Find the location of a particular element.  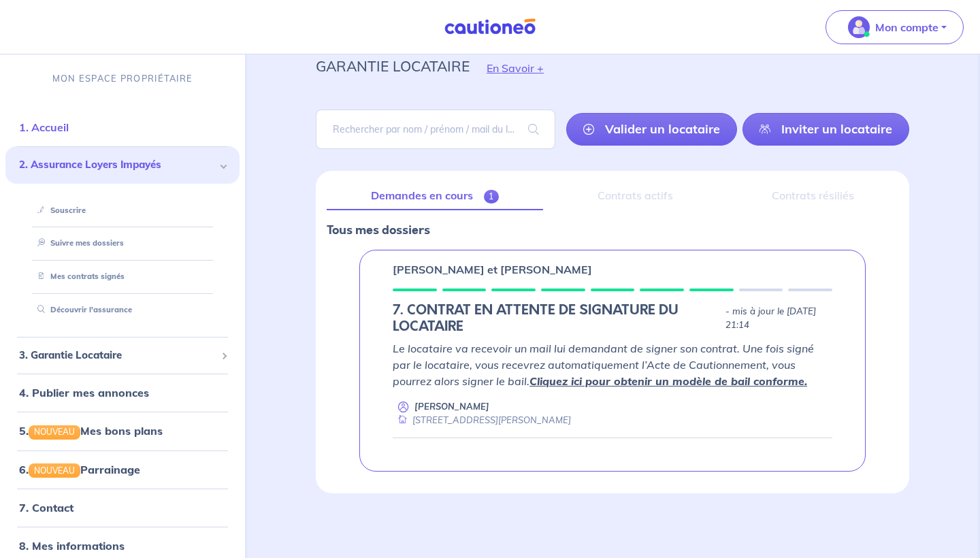

span: search is located at coordinates (534, 129).